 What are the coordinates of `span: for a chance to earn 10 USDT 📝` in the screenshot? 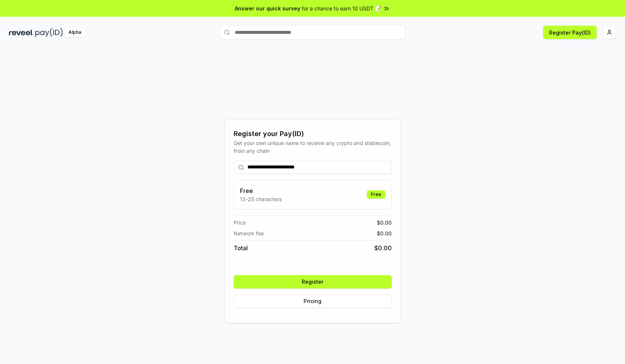 It's located at (341, 8).